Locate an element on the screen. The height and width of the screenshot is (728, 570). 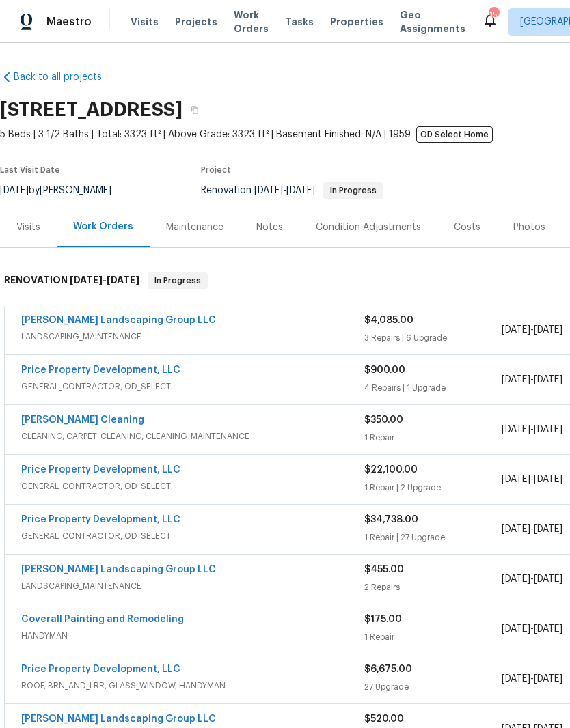
span: $900.00 is located at coordinates (385, 370).